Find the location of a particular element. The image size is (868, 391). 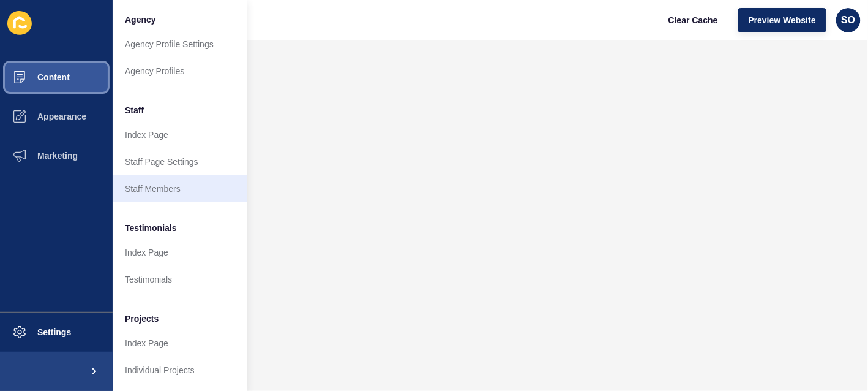

span: Testimonials is located at coordinates (151, 228).